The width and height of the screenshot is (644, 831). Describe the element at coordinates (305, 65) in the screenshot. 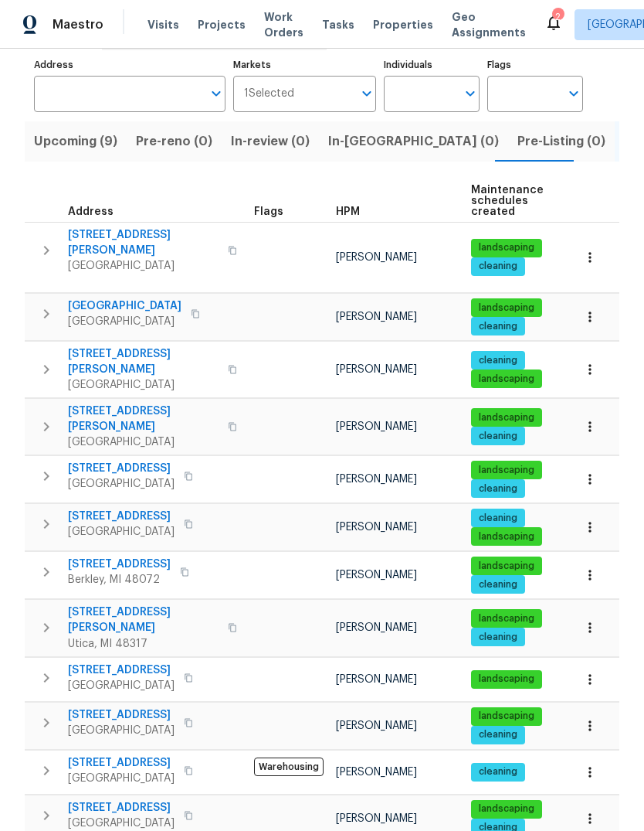

I see `label: Markets` at that location.